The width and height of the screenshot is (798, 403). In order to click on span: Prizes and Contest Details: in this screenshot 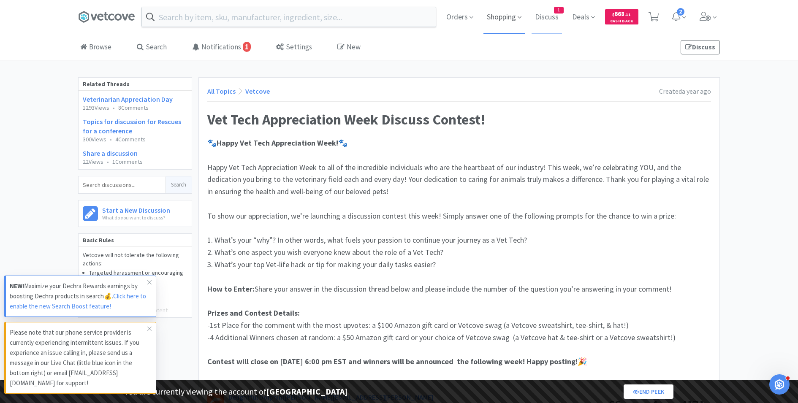, I will do `click(253, 313)`.